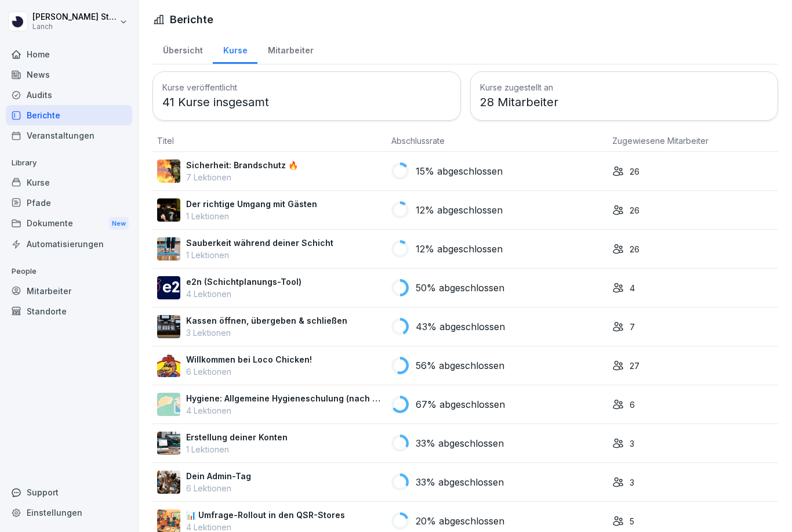 Image resolution: width=792 pixels, height=532 pixels. Describe the element at coordinates (460, 366) in the screenshot. I see `p: 56% abgeschlossen` at that location.